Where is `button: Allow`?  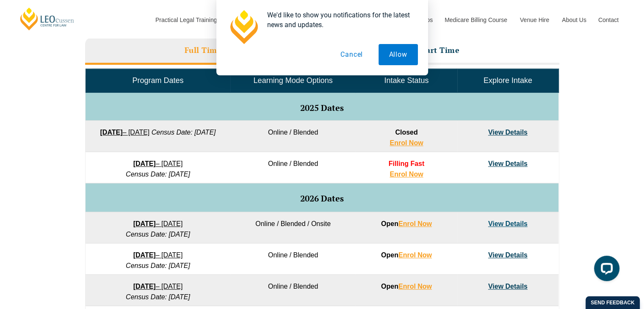
button: Allow is located at coordinates (398, 54).